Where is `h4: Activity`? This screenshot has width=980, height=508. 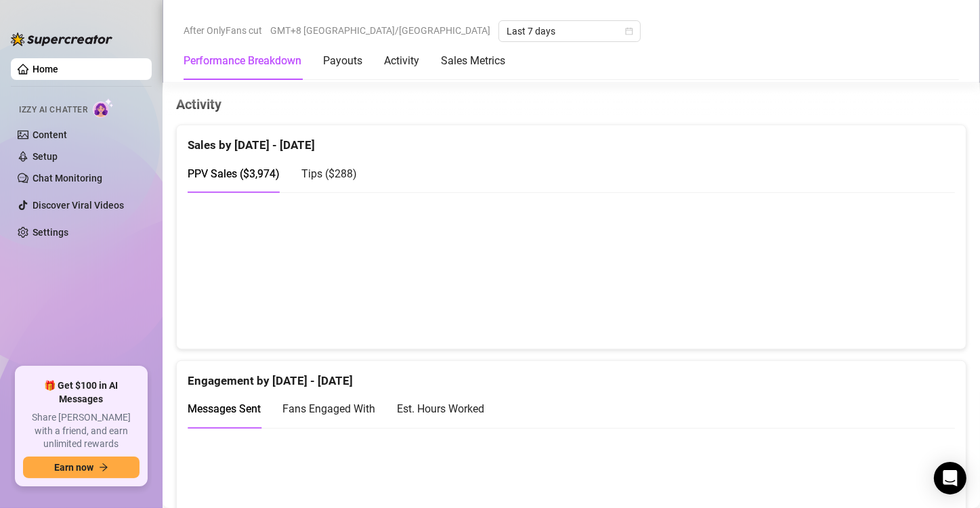 h4: Activity is located at coordinates (571, 104).